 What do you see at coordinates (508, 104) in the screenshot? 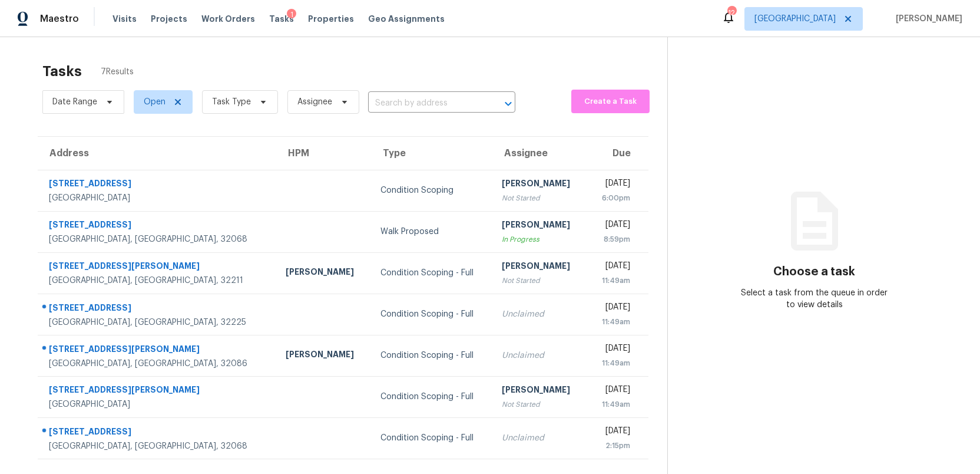
I see `button: Open` at bounding box center [508, 104].